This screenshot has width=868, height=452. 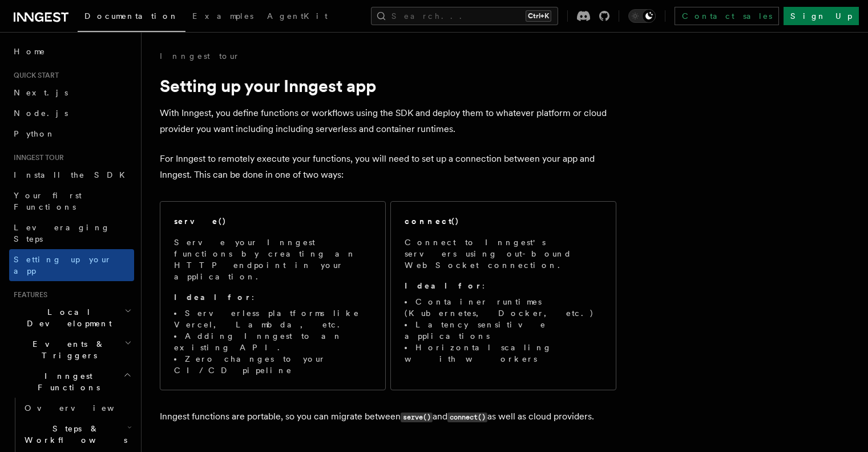 What do you see at coordinates (273, 295) in the screenshot?
I see `a: serve()Serve your Inngest functions by creating an HTTP endpoint in your application.Ideal for:Se...` at bounding box center [273, 295].